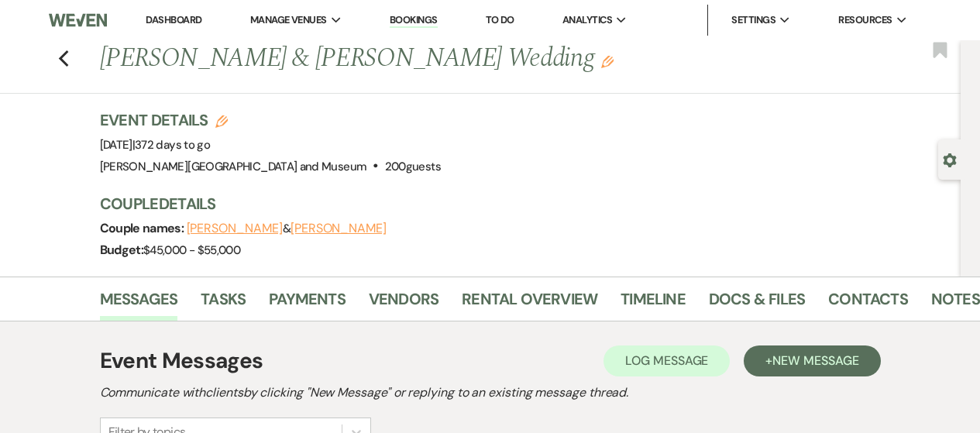 This screenshot has height=433, width=980. I want to click on a: Contacts, so click(868, 304).